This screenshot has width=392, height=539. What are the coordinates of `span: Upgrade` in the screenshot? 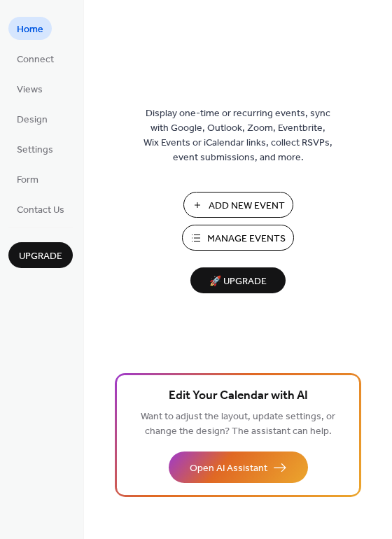 It's located at (40, 256).